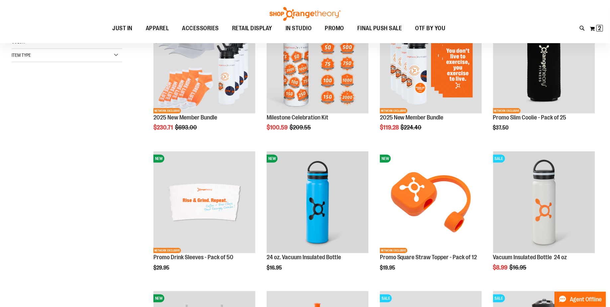  I want to click on span: $100.59, so click(277, 127).